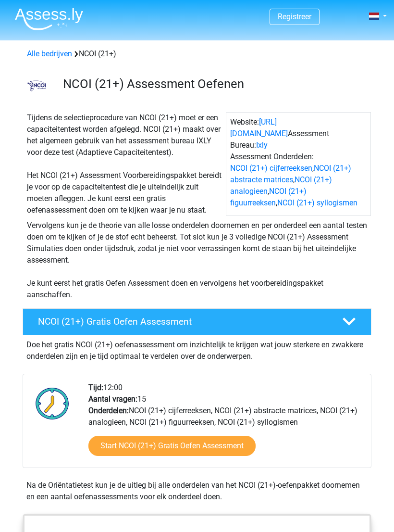 Image resolution: width=394 pixels, height=532 pixels. Describe the element at coordinates (49, 19) in the screenshot. I see `img: Assessly` at that location.